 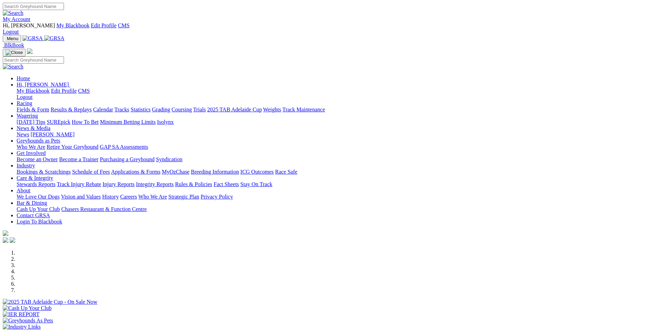 I want to click on a: Trials, so click(x=199, y=109).